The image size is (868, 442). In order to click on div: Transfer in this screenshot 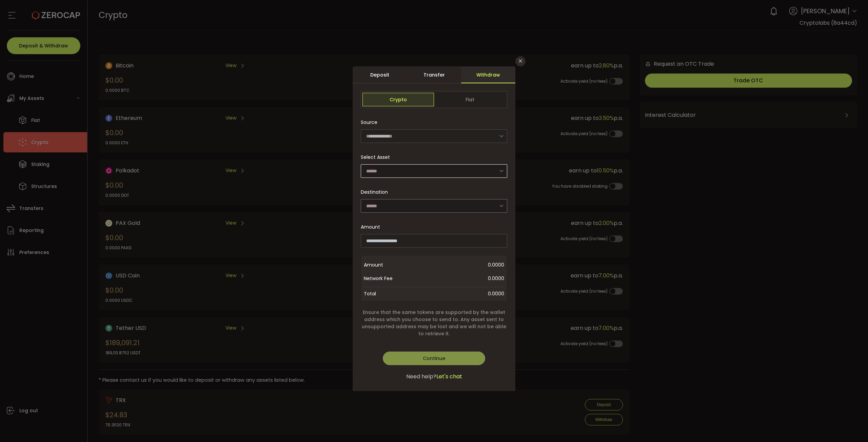, I will do `click(434, 75)`.